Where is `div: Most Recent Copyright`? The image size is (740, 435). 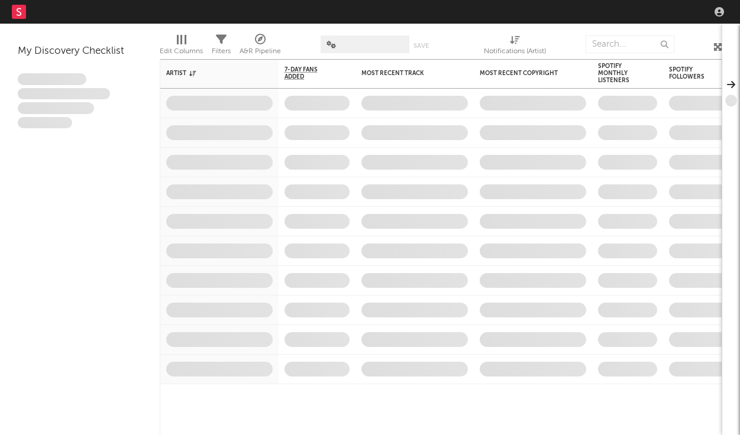 div: Most Recent Copyright is located at coordinates (524, 73).